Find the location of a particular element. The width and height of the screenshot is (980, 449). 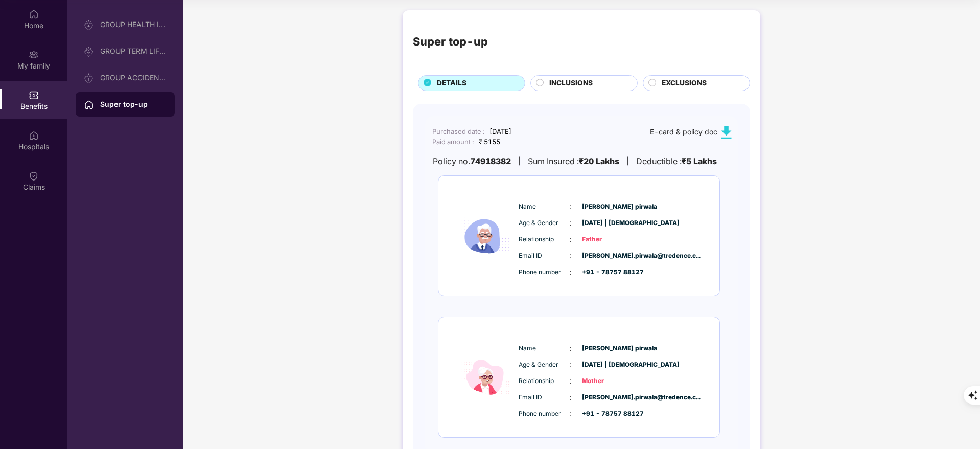

div: E-card & policy doc is located at coordinates (691, 132).